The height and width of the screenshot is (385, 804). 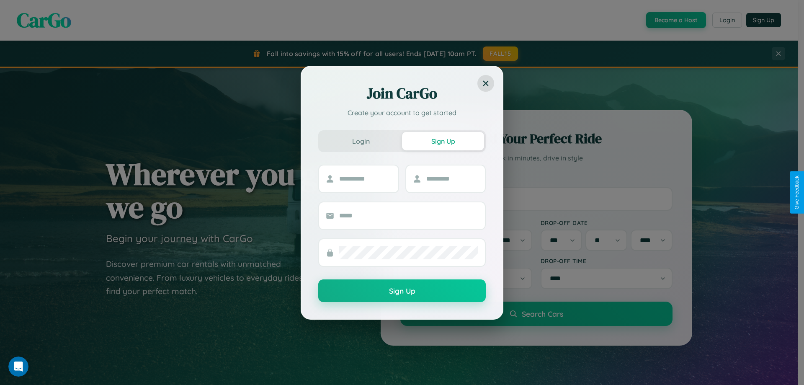 I want to click on button: Login, so click(x=361, y=141).